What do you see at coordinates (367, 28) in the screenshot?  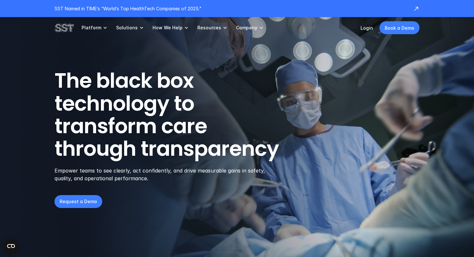 I see `a: Login` at bounding box center [367, 28].